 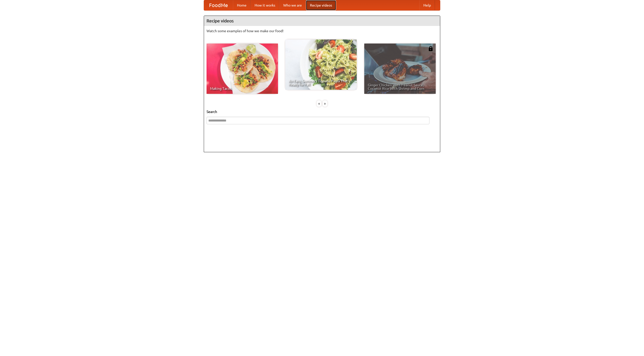 I want to click on a: Help, so click(x=427, y=5).